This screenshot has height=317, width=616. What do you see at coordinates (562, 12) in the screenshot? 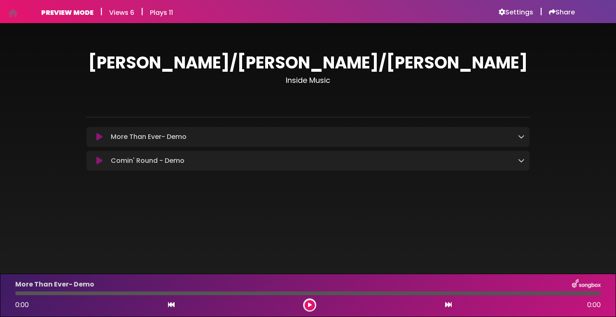
I see `a: Share` at bounding box center [562, 12].